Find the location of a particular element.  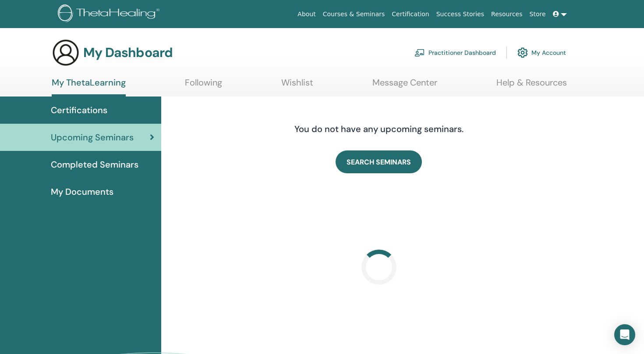

img: cog.svg is located at coordinates (523, 53).